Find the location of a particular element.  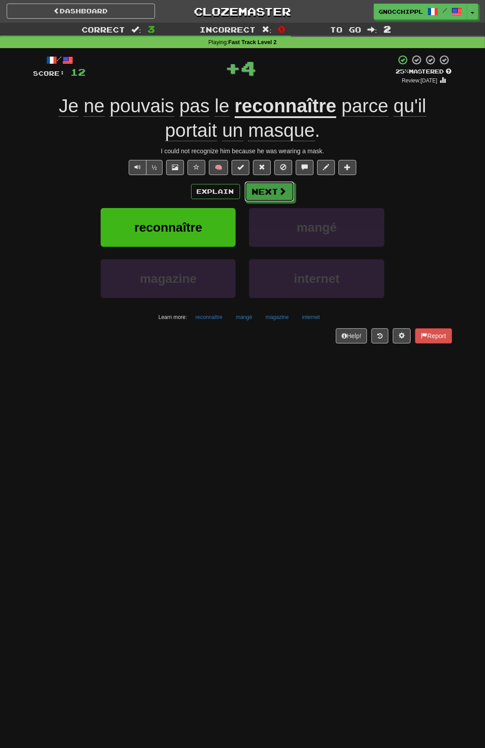

button: Show image (alt+x) is located at coordinates (175, 167).